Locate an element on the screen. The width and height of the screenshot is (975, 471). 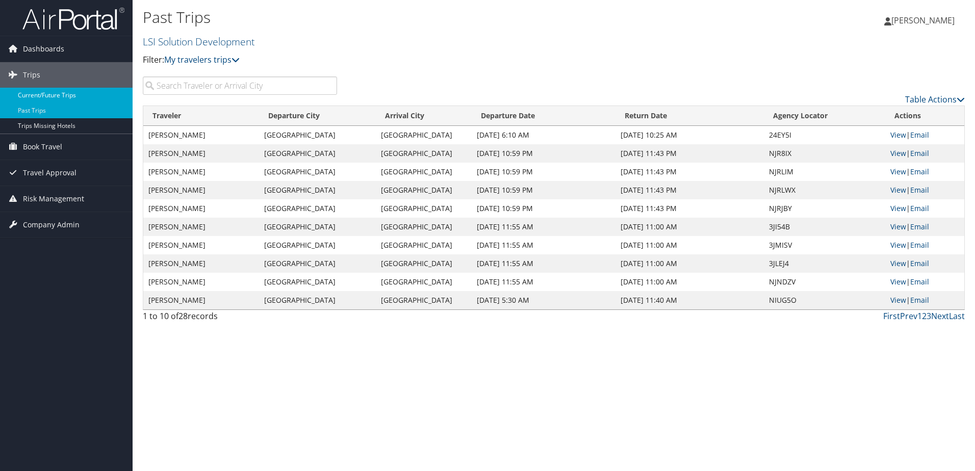
input: Search Traveler or Arrival City is located at coordinates (240, 86).